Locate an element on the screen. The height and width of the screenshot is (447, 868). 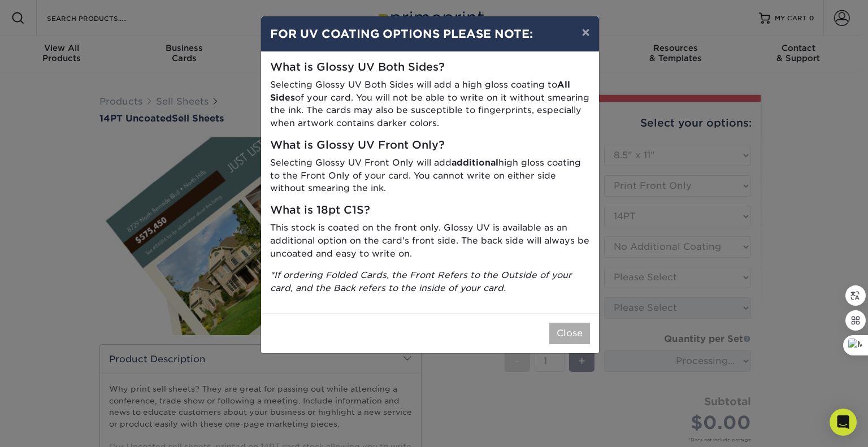
h5: What is Glossy UV Front Only? is located at coordinates (430, 145).